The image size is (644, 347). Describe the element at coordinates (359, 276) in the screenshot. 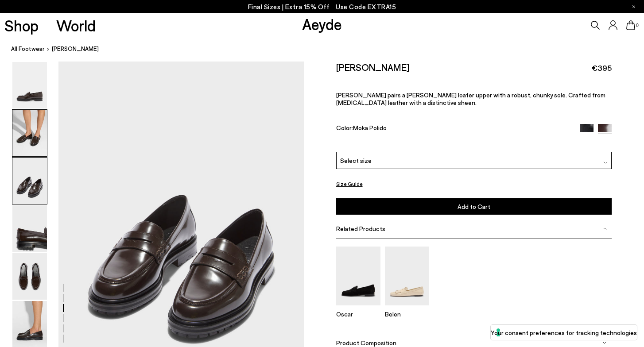

I see `img: Oscar Suede Loafers` at that location.